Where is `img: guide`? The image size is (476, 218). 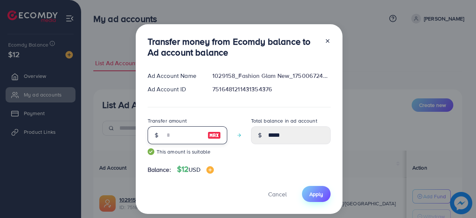
img: guide is located at coordinates (151, 151).